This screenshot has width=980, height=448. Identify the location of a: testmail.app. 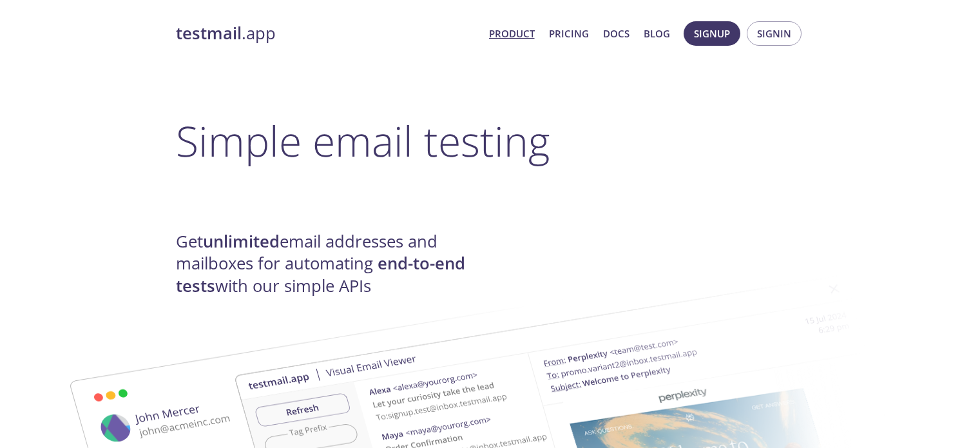
(327, 33).